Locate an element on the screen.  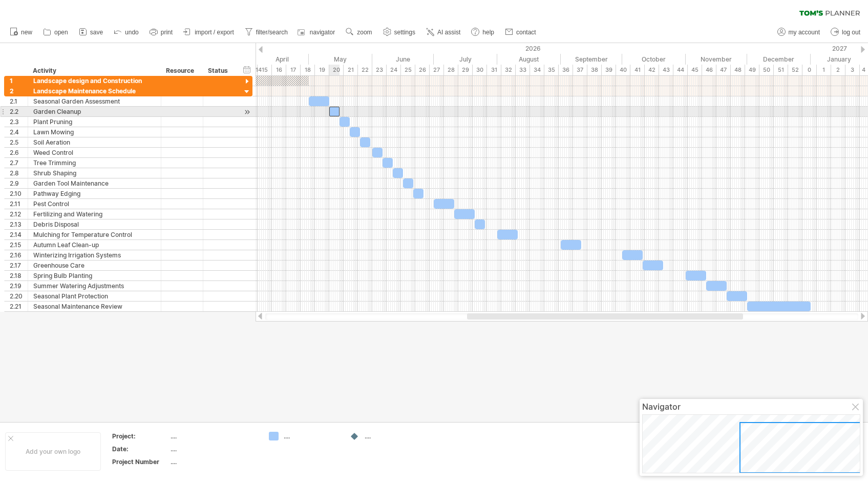
div: 2.16 is located at coordinates (19, 255).